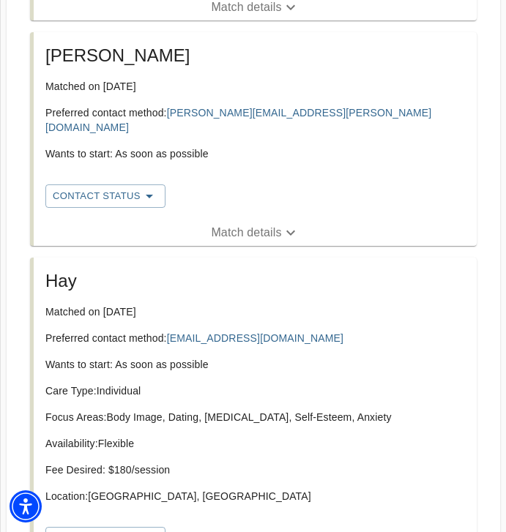 The image size is (506, 532). Describe the element at coordinates (255, 443) in the screenshot. I see `p: Availability: Flexible` at that location.